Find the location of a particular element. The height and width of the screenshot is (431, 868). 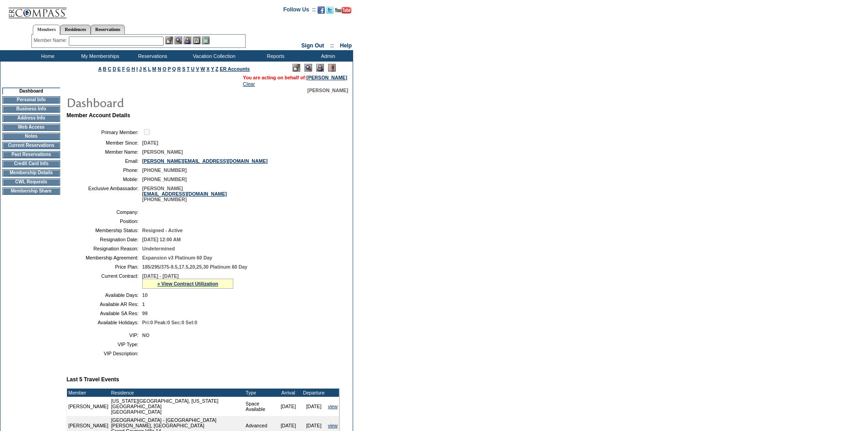

a: M is located at coordinates (154, 69).